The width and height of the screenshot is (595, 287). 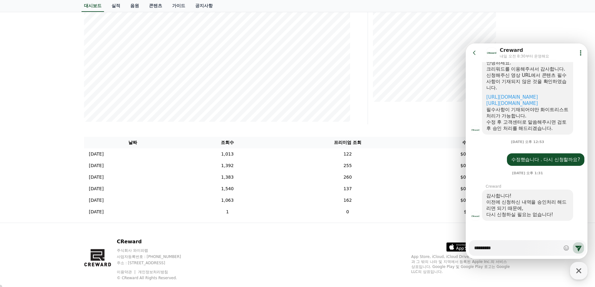 What do you see at coordinates (466, 142) in the screenshot?
I see `th: 수익` at bounding box center [466, 142].